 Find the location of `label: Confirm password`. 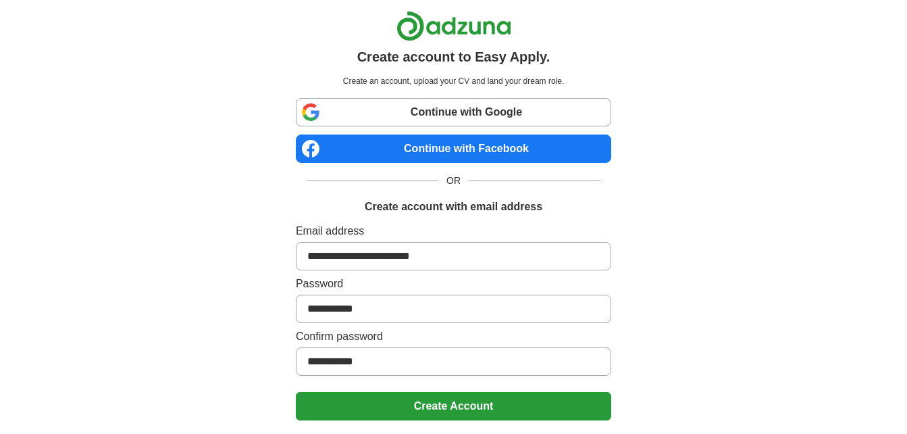

label: Confirm password is located at coordinates (453, 336).